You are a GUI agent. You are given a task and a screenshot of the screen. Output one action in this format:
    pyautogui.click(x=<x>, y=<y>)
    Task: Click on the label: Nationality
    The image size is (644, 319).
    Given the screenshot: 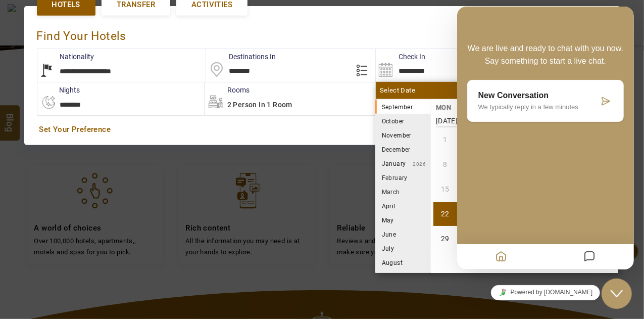 What is the action you would take?
    pyautogui.click(x=66, y=57)
    